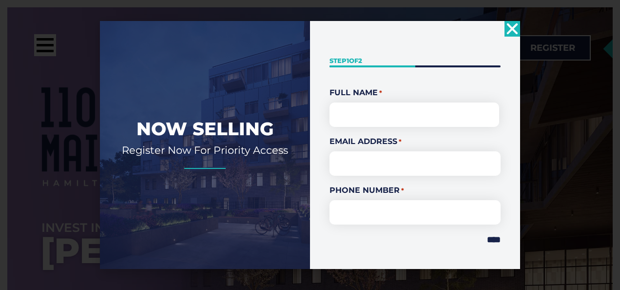 The width and height of the screenshot is (620, 290). Describe the element at coordinates (205, 129) in the screenshot. I see `h2: Now Selling` at that location.